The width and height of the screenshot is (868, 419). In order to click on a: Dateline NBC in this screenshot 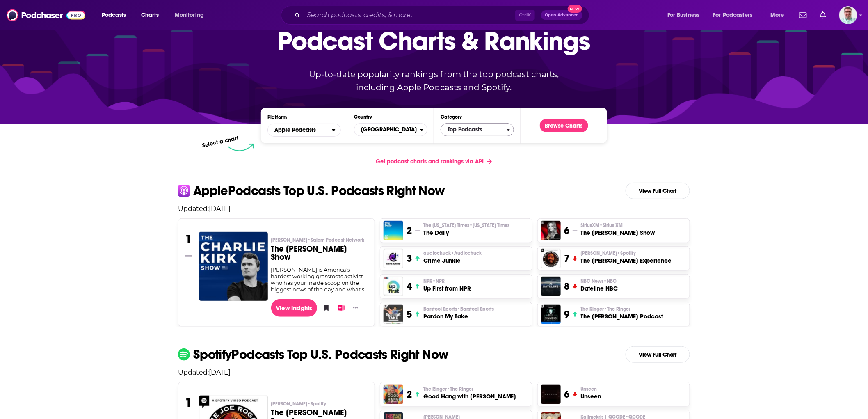, I will do `click(551, 287)`.